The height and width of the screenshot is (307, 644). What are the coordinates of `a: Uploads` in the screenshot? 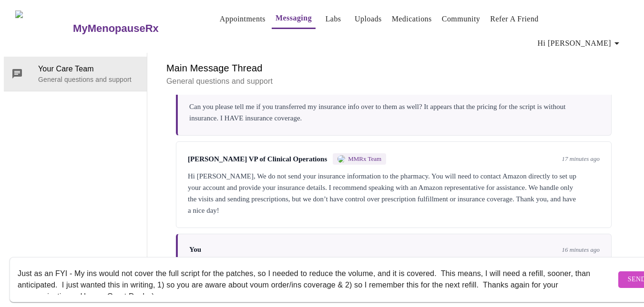 It's located at (368, 19).